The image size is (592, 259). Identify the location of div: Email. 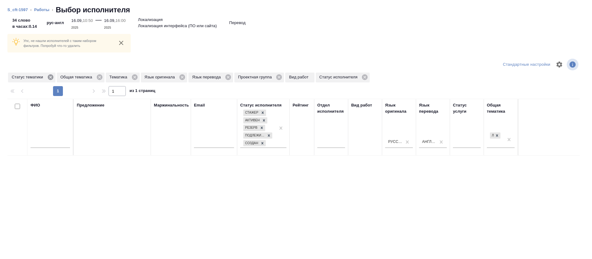
(199, 105).